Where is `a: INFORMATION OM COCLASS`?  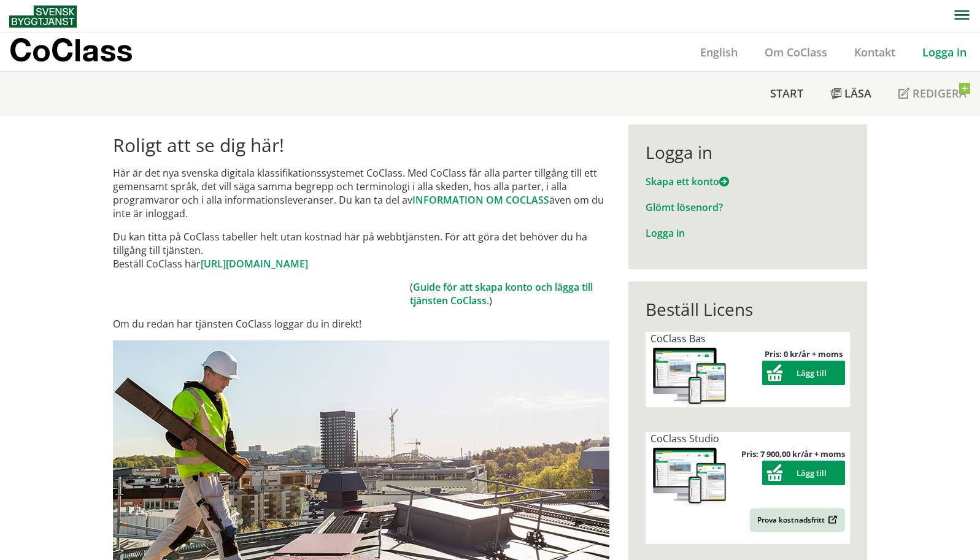
a: INFORMATION OM COCLASS is located at coordinates (481, 200).